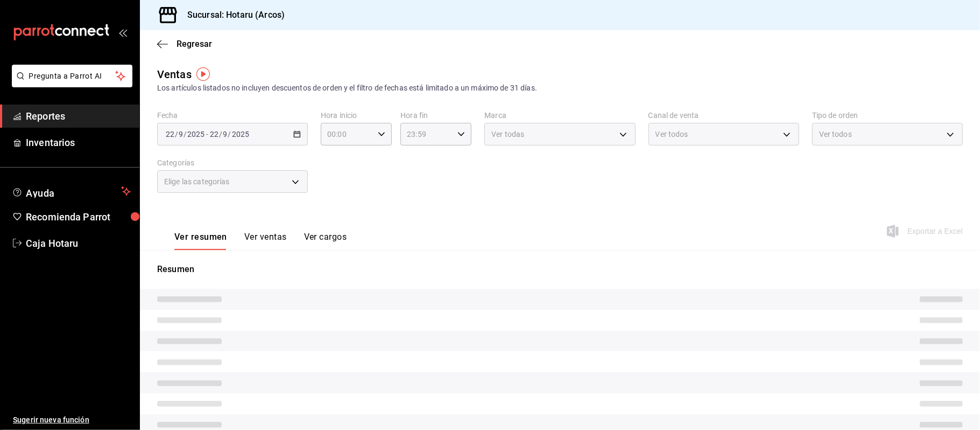 This screenshot has height=430, width=980. Describe the element at coordinates (507, 134) in the screenshot. I see `span: Ver todas` at that location.